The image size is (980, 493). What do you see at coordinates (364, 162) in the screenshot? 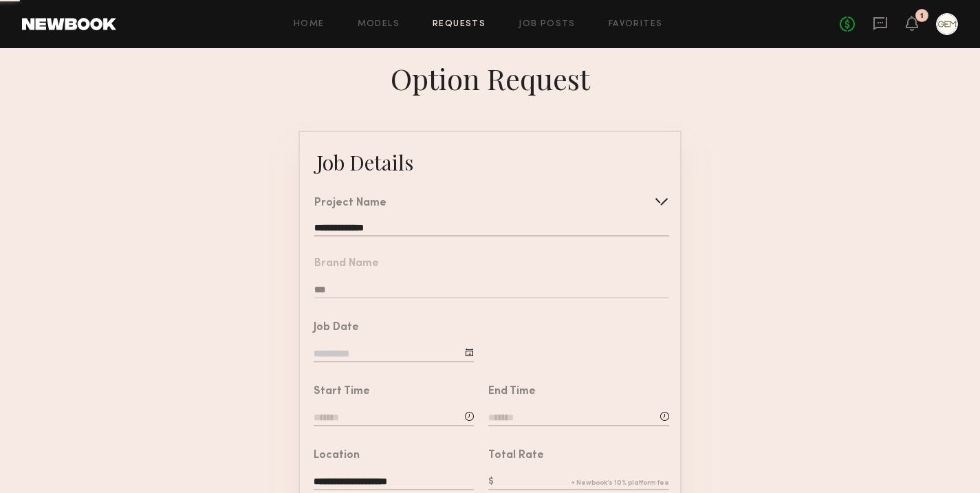
I see `div: Job Details` at bounding box center [364, 162].